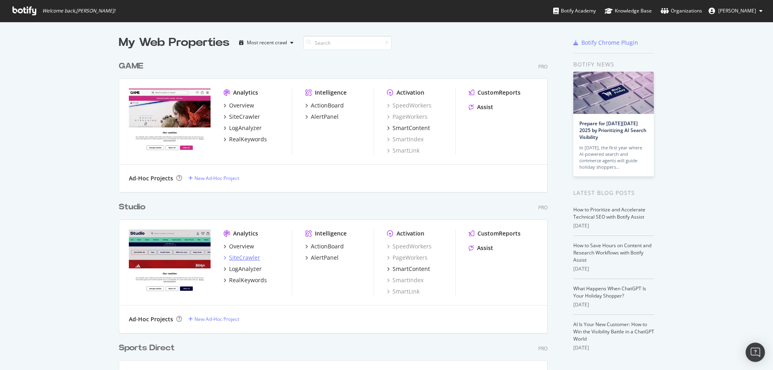  Describe the element at coordinates (755, 352) in the screenshot. I see `div: Open Intercom Messenger` at that location.